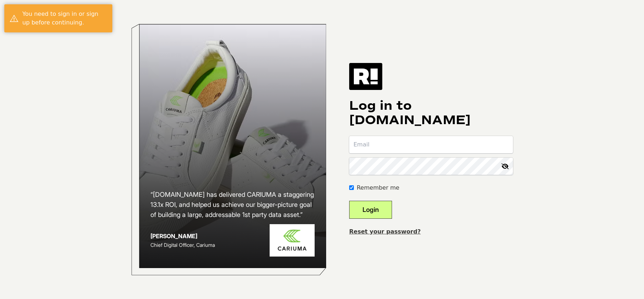 The image size is (644, 299). I want to click on img: Retention.com, so click(366, 76).